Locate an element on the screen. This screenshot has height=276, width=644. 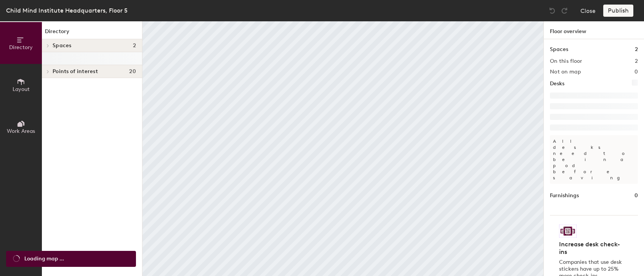
span: 2 is located at coordinates (135, 46).